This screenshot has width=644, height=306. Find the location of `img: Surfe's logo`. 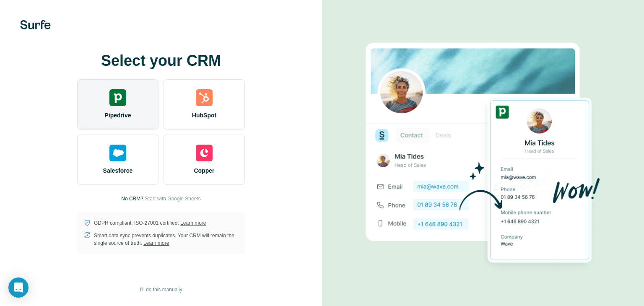

img: Surfe's logo is located at coordinates (35, 25).